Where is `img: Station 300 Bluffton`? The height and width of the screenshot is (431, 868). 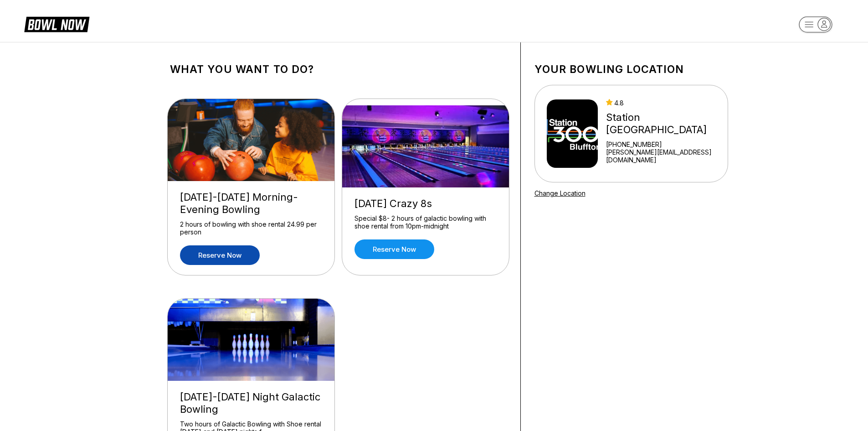
img: Station 300 Bluffton is located at coordinates (572, 134).